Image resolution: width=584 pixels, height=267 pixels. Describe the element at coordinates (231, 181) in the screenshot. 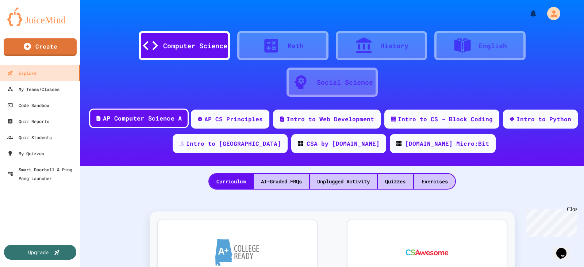

I see `div: Curriculum` at that location.